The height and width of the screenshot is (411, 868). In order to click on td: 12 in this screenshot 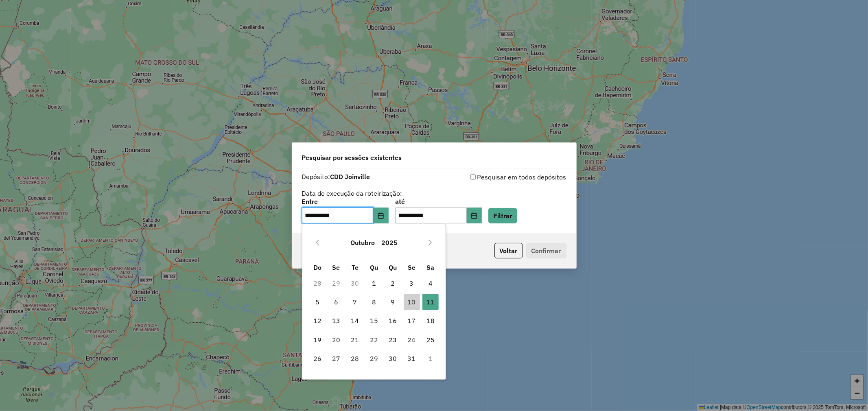, I will do `click(317, 321)`.